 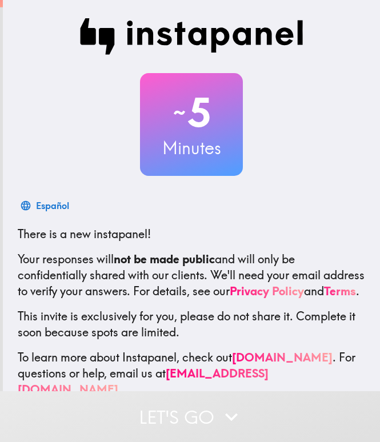 I want to click on p: To learn more about Instapanel, check out . For questions or help, email us at ., so click(x=191, y=373).